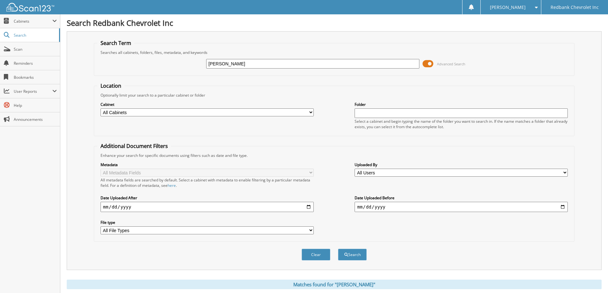  Describe the element at coordinates (111, 86) in the screenshot. I see `legend: Location` at that location.